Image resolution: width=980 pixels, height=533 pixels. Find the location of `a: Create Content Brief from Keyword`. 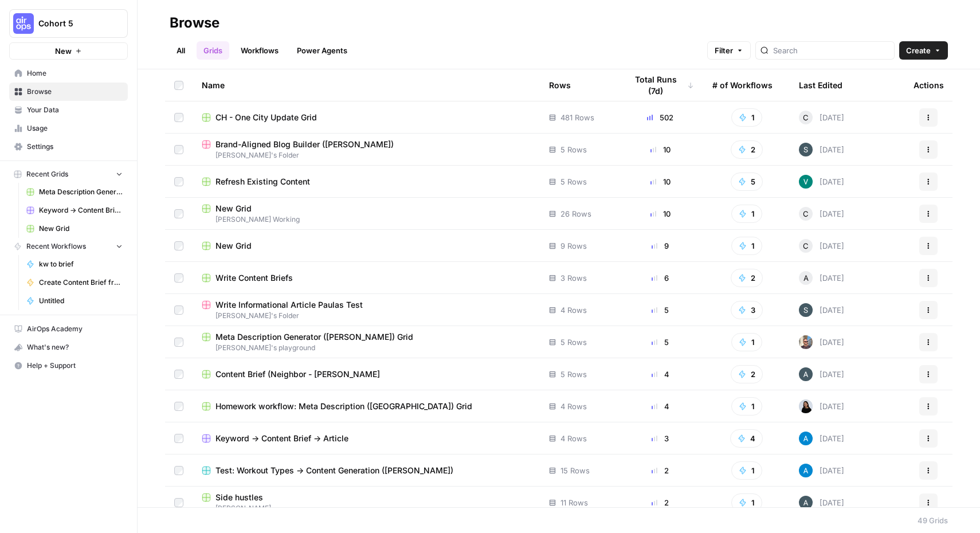

a: Create Content Brief from Keyword is located at coordinates (75, 283).